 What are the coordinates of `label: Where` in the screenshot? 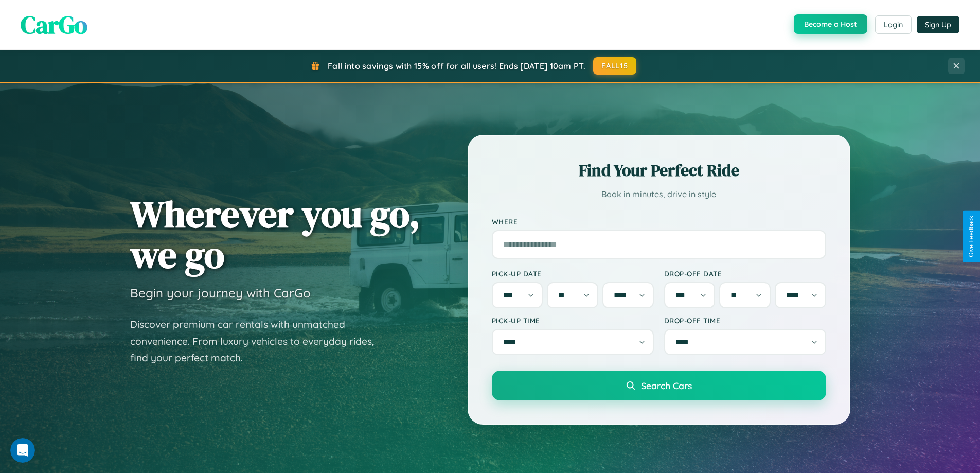 It's located at (659, 221).